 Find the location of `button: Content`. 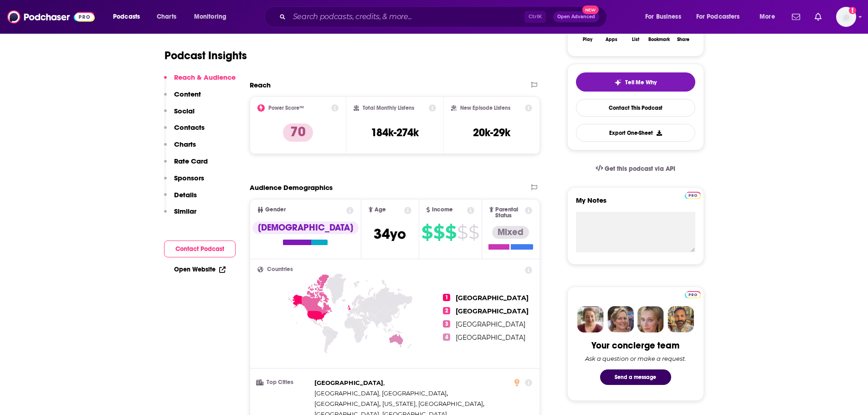

button: Content is located at coordinates (182, 98).